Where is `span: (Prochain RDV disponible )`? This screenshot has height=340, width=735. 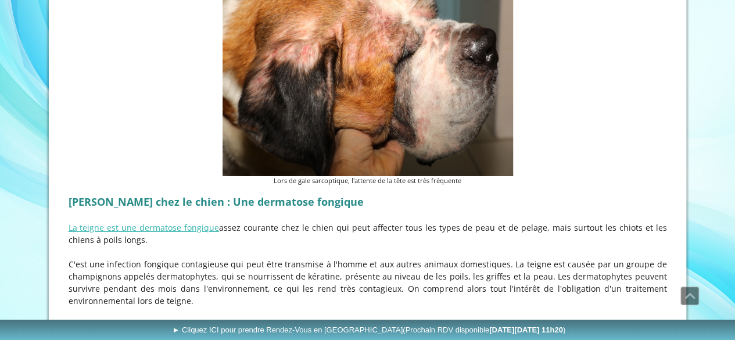 span: (Prochain RDV disponible ) is located at coordinates (484, 329).